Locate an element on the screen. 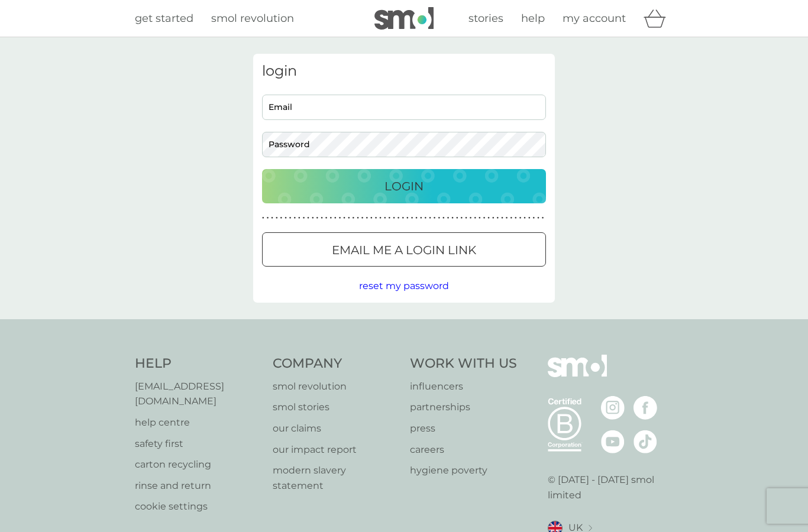 The width and height of the screenshot is (808, 532). p: press is located at coordinates (463, 428).